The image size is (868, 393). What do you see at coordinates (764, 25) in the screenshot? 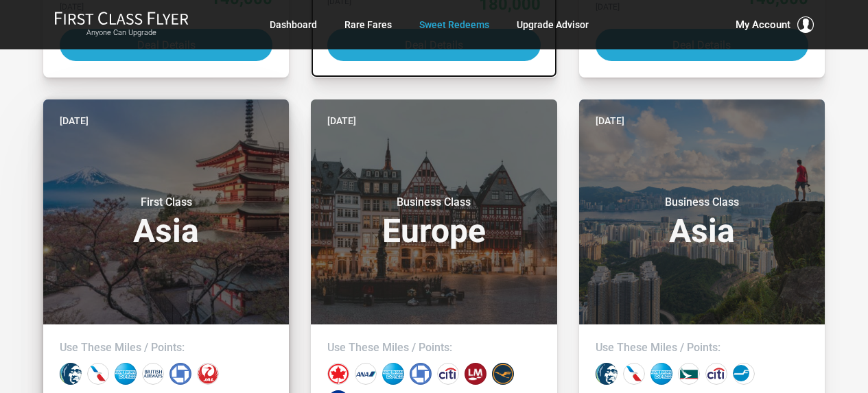
I see `span: My Account` at bounding box center [764, 25].